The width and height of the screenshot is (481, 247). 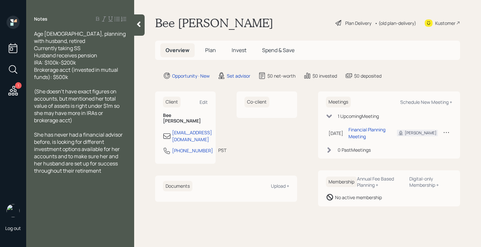 I want to click on div: PST, so click(x=222, y=150).